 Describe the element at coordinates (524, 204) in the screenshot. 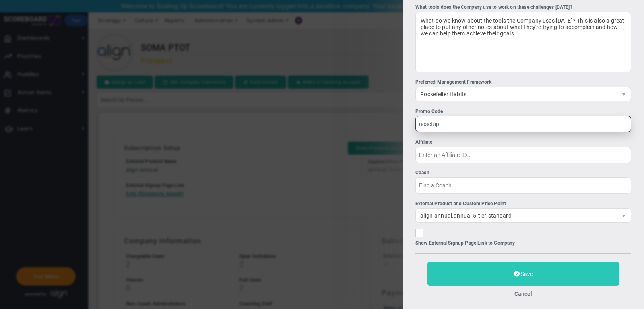

I see `div: External Product and Custom Price Point` at that location.